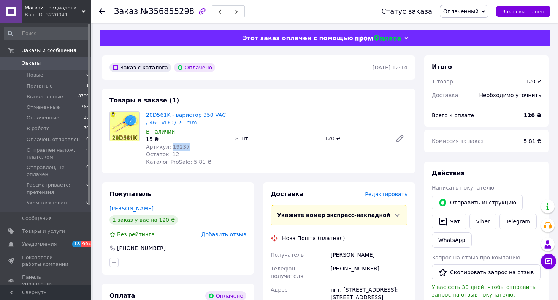 This screenshot has height=300, width=558. I want to click on span: Отправлен налож. платежом, so click(56, 154).